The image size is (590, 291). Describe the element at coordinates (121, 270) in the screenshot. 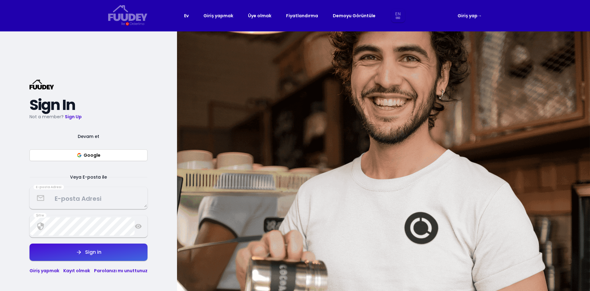

I see `font: Parolanızı mı unuttunuz` at that location.